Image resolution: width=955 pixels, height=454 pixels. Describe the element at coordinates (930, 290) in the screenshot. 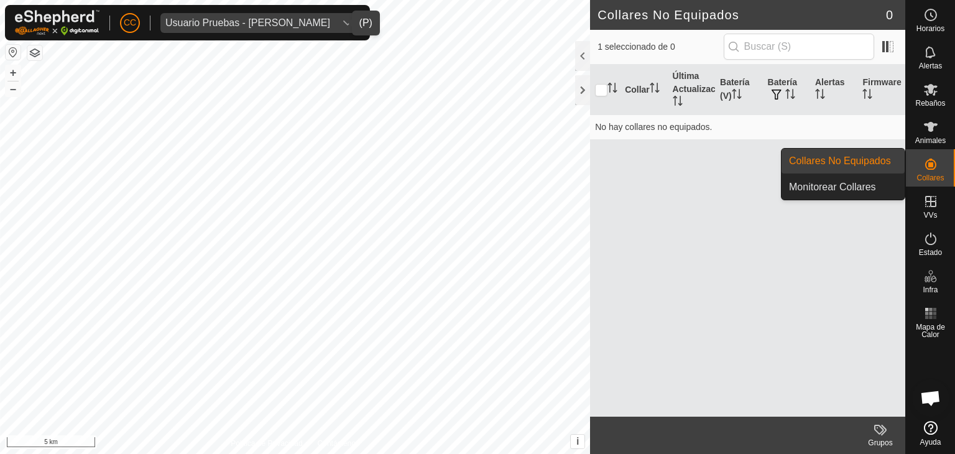

I see `span: Infra` at that location.